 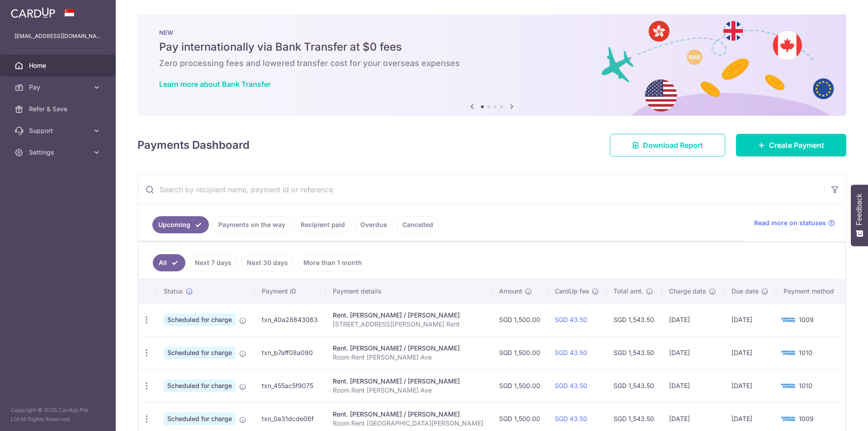 What do you see at coordinates (252, 225) in the screenshot?
I see `a: Payments on the way` at bounding box center [252, 225].